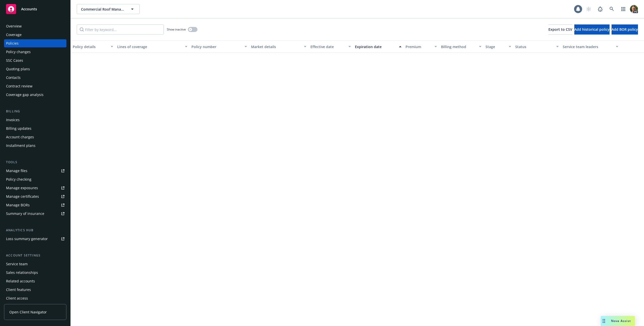 Image resolution: width=644 pixels, height=326 pixels. Describe the element at coordinates (35, 35) in the screenshot. I see `a: Coverage` at that location.